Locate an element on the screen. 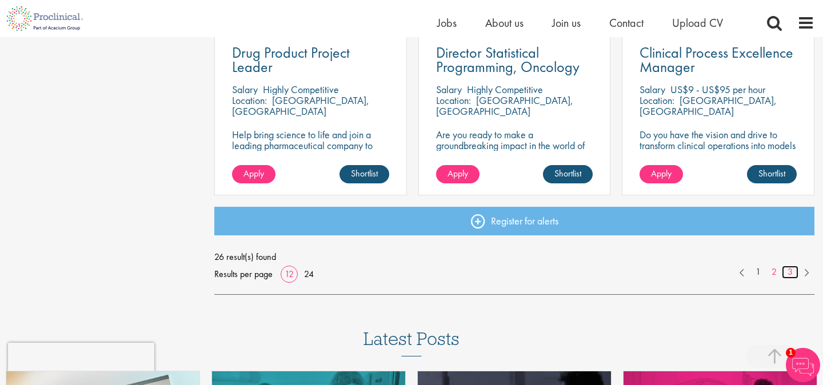  span: About us is located at coordinates (504, 23).